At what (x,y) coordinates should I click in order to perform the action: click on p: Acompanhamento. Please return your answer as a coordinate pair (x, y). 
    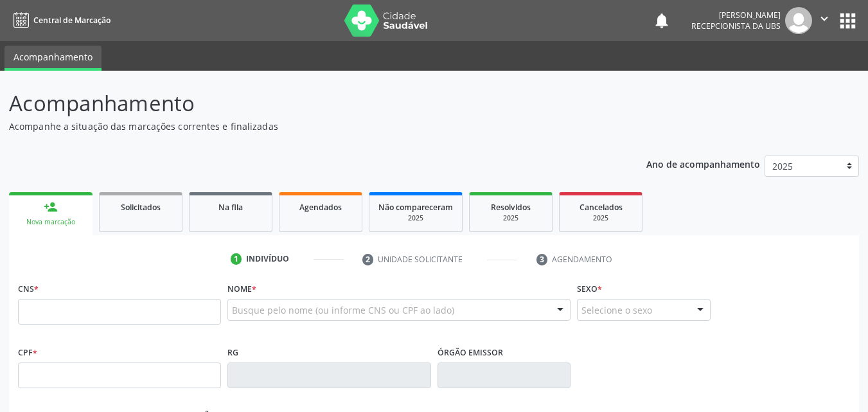
    Looking at the image, I should click on (306, 104).